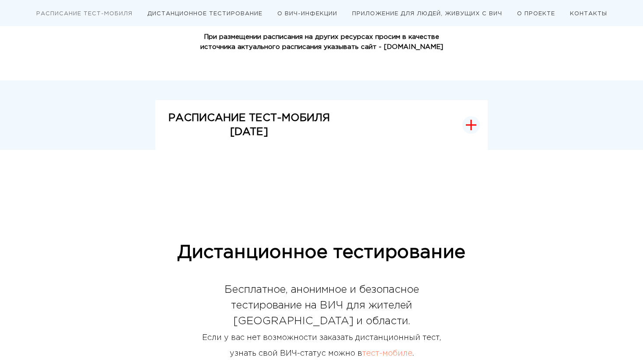 The image size is (643, 364). I want to click on span: Если у вас нет возможности заказать дистанционный тест, узнать свой ВИЧ-статус можно в, so click(322, 346).